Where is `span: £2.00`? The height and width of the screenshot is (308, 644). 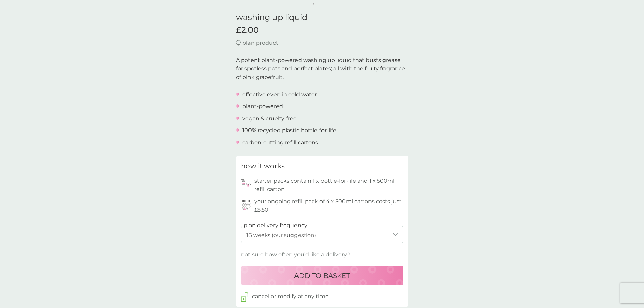
span: £2.00 is located at coordinates (247, 30).